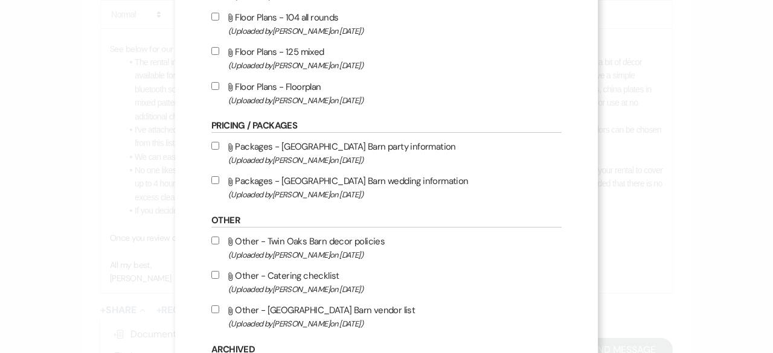 The height and width of the screenshot is (353, 773). Describe the element at coordinates (387, 248) in the screenshot. I see `label: Other - Twin Oaks Barn decor policies` at that location.